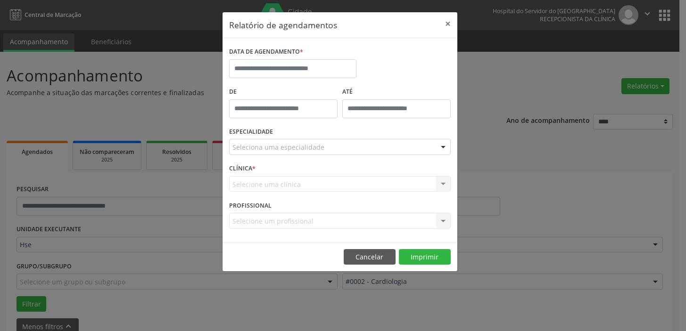 This screenshot has width=686, height=331. I want to click on label: DATA DE AGENDAMENTO, so click(266, 52).